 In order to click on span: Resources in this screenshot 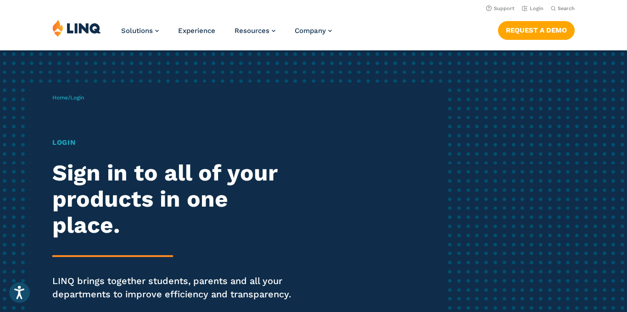, I will do `click(252, 31)`.